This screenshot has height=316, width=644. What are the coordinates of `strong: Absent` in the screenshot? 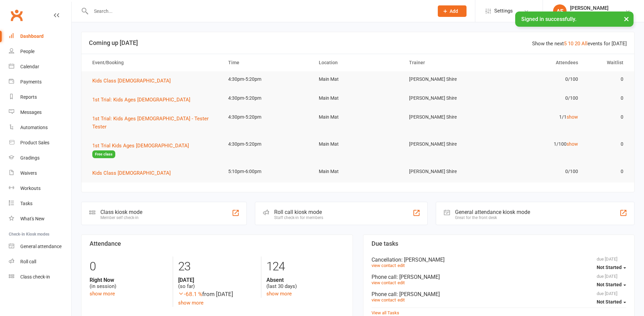 It's located at (305, 280).